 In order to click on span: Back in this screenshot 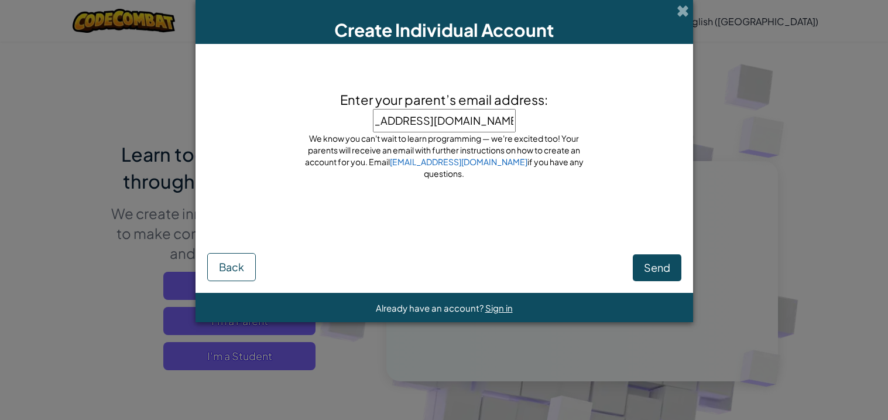, I will do `click(231, 266)`.